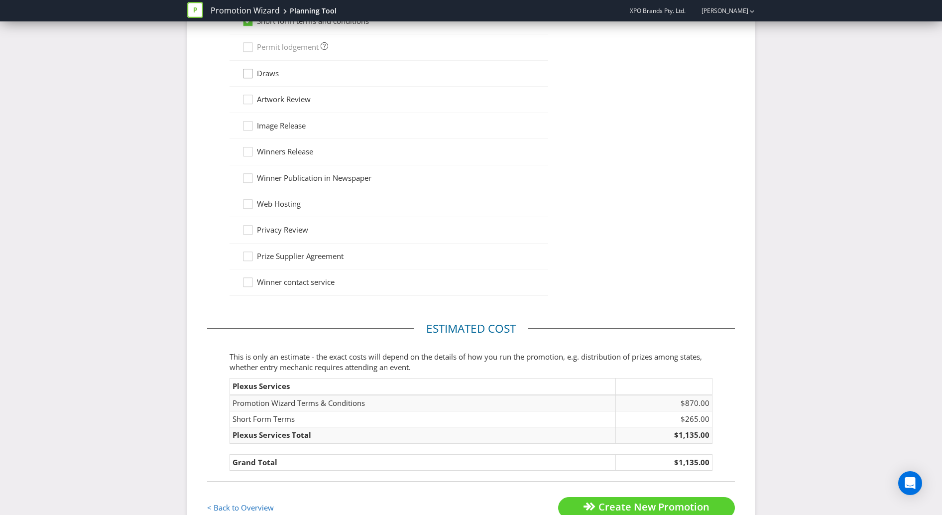  Describe the element at coordinates (285, 151) in the screenshot. I see `span: Winners Release` at that location.